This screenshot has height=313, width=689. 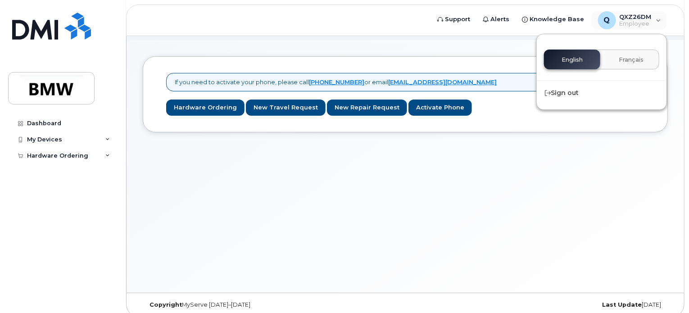 I want to click on a: Knowledge Base, so click(x=554, y=19).